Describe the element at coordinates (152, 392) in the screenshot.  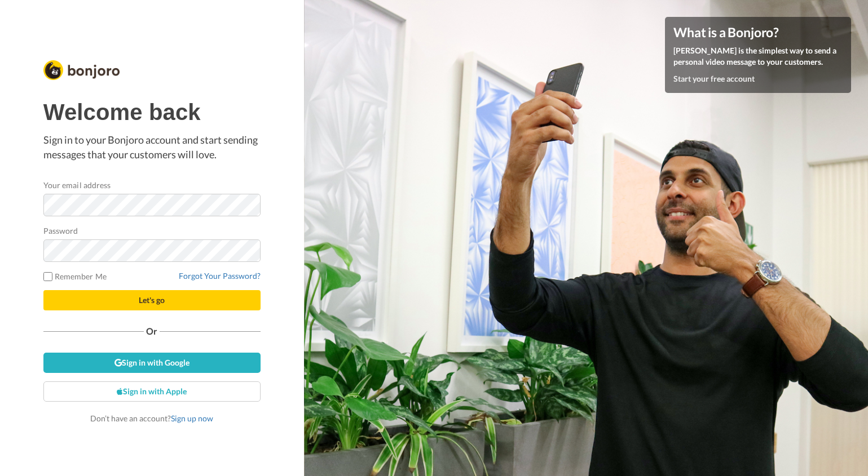
I see `a: Sign in with Apple` at that location.